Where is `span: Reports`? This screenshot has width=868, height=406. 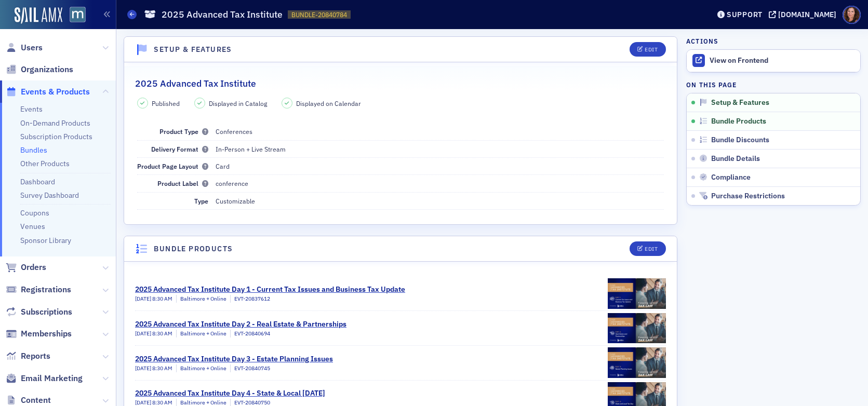 span: Reports is located at coordinates (36, 356).